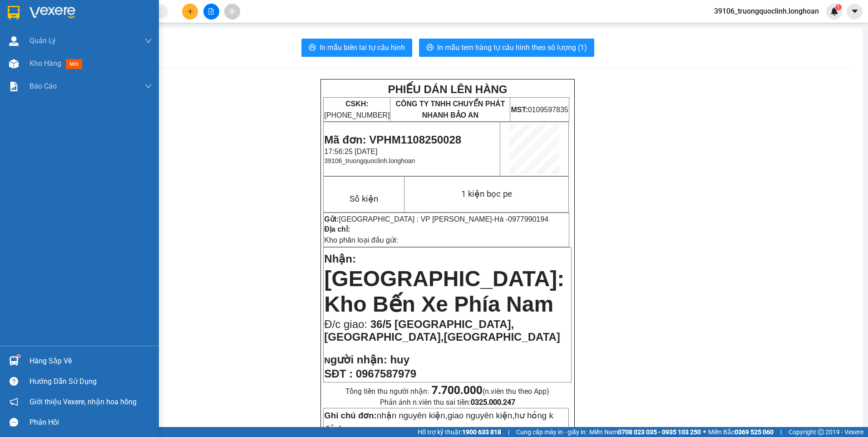 Image resolution: width=868 pixels, height=437 pixels. Describe the element at coordinates (490, 392) in the screenshot. I see `span: (n.viên thu theo App)` at that location.